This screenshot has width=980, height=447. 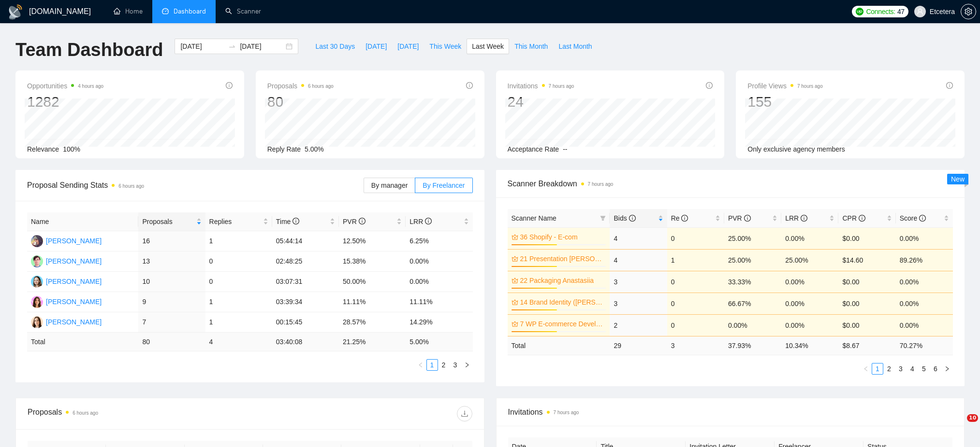 I want to click on a: searchScanner, so click(x=243, y=11).